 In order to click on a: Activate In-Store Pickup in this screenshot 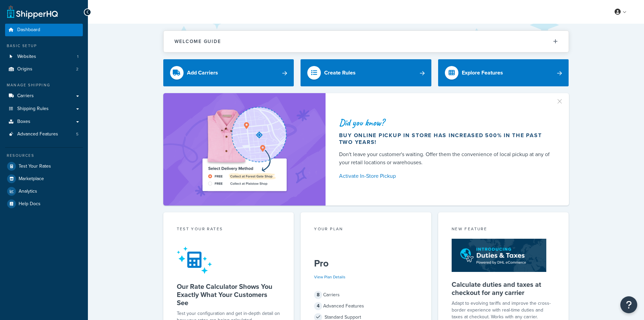, I will do `click(446, 176)`.